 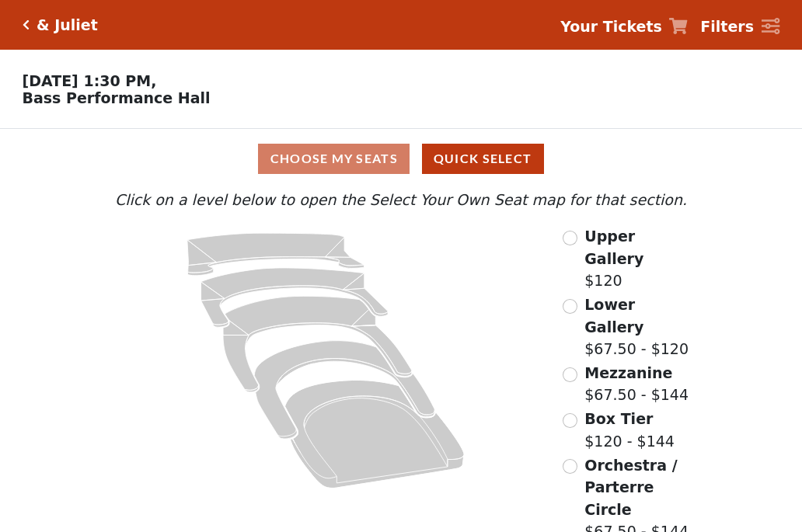 What do you see at coordinates (618, 418) in the screenshot?
I see `span: Box Tier` at bounding box center [618, 418].